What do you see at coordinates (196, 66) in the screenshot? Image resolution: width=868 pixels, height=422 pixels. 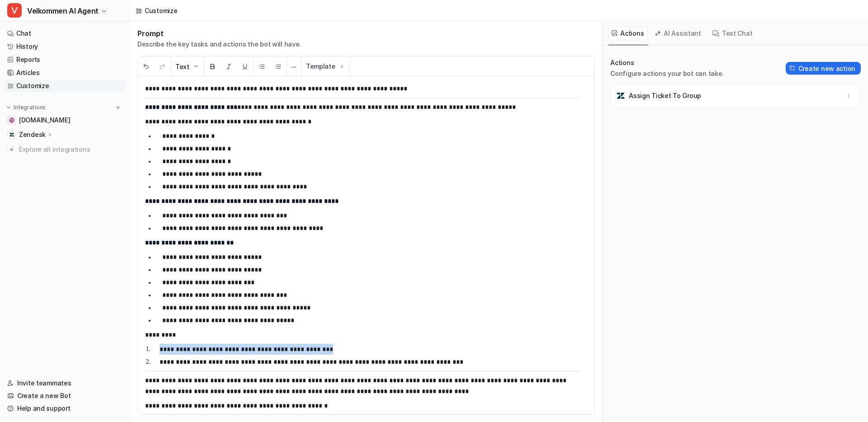 I see `img: Dropdown Down Arrow` at bounding box center [196, 66].